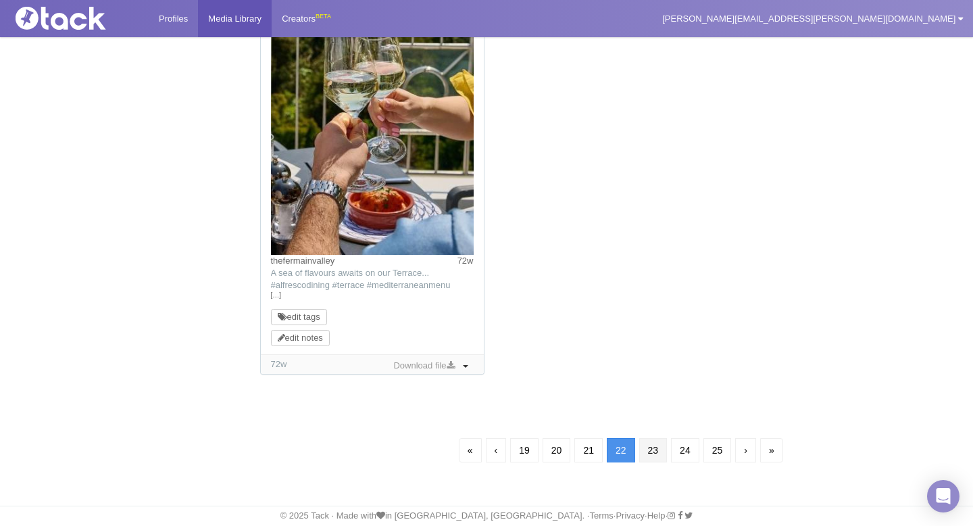 This screenshot has height=526, width=973. What do you see at coordinates (299, 316) in the screenshot?
I see `a: edit tags` at bounding box center [299, 316].